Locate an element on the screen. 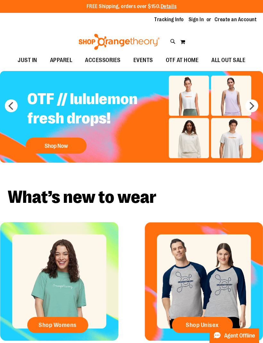  span: Shop Womens is located at coordinates (58, 325).